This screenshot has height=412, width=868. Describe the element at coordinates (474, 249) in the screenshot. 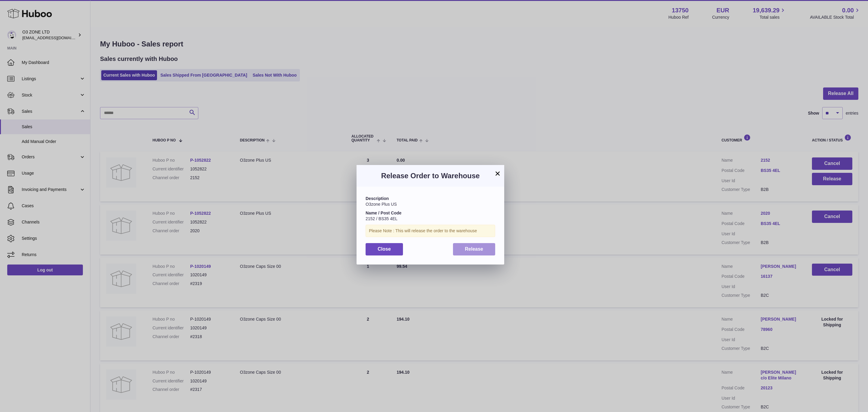

I see `button: Release` at that location.